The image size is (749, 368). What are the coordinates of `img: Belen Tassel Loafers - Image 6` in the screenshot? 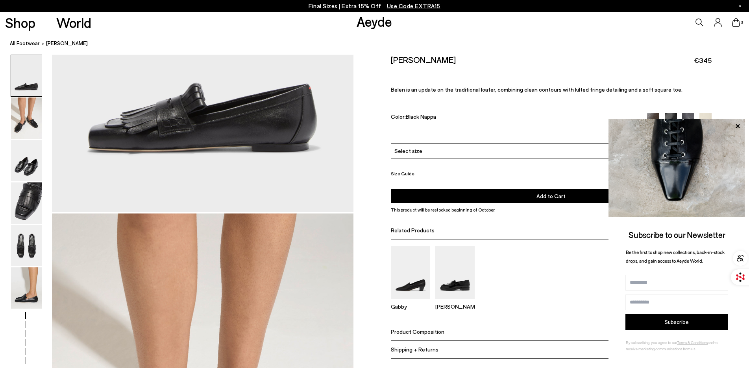 It's located at (26, 288).